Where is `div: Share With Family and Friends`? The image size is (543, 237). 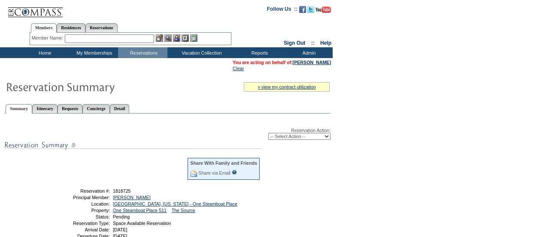 div: Share With Family and Friends is located at coordinates (224, 163).